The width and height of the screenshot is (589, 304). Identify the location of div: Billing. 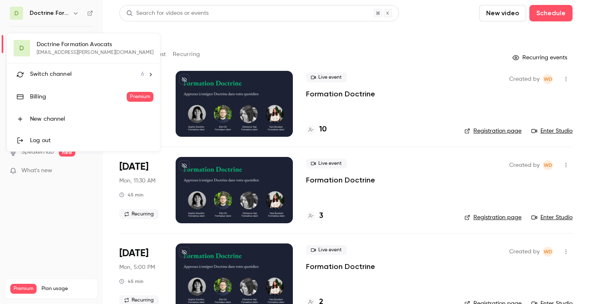
(78, 97).